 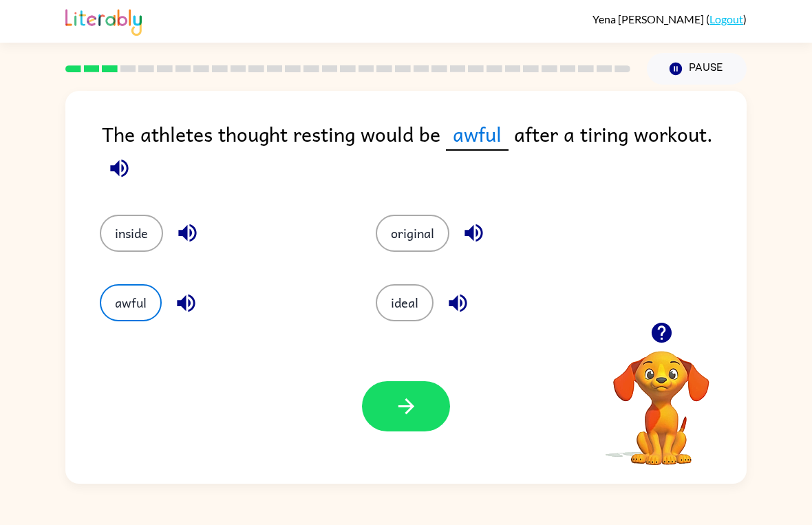 I want to click on a: Logout, so click(x=726, y=18).